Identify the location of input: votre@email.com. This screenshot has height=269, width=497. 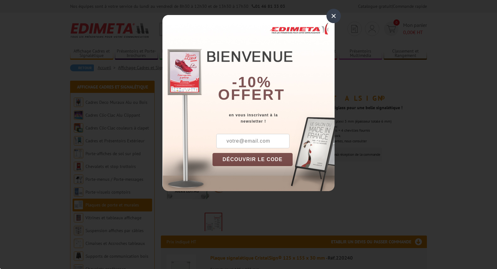
(253, 141).